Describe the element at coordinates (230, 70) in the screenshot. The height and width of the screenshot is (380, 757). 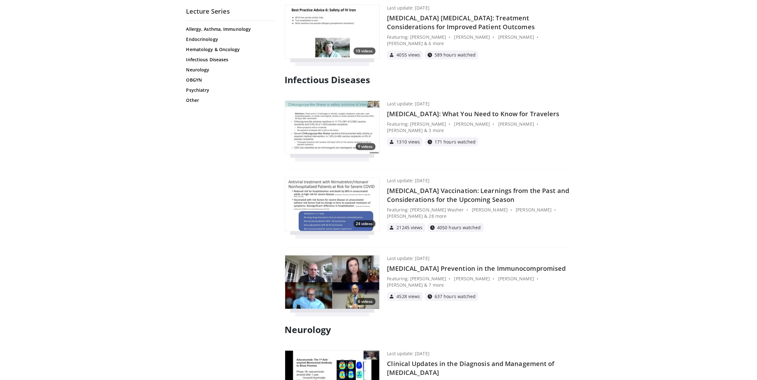
I see `a: Neurology` at that location.